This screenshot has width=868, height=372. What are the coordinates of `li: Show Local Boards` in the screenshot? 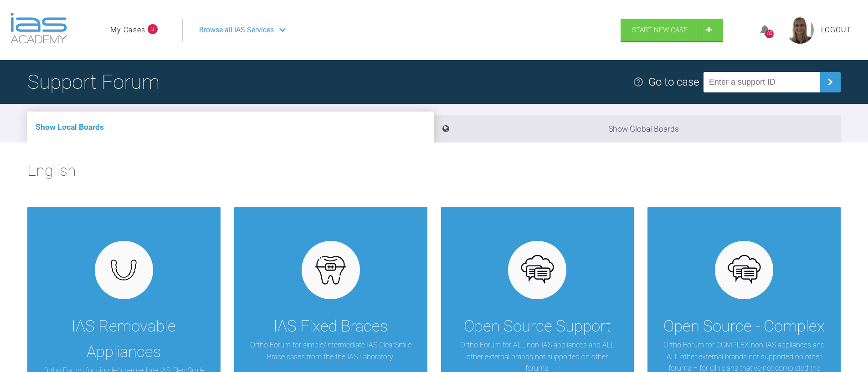 It's located at (230, 127).